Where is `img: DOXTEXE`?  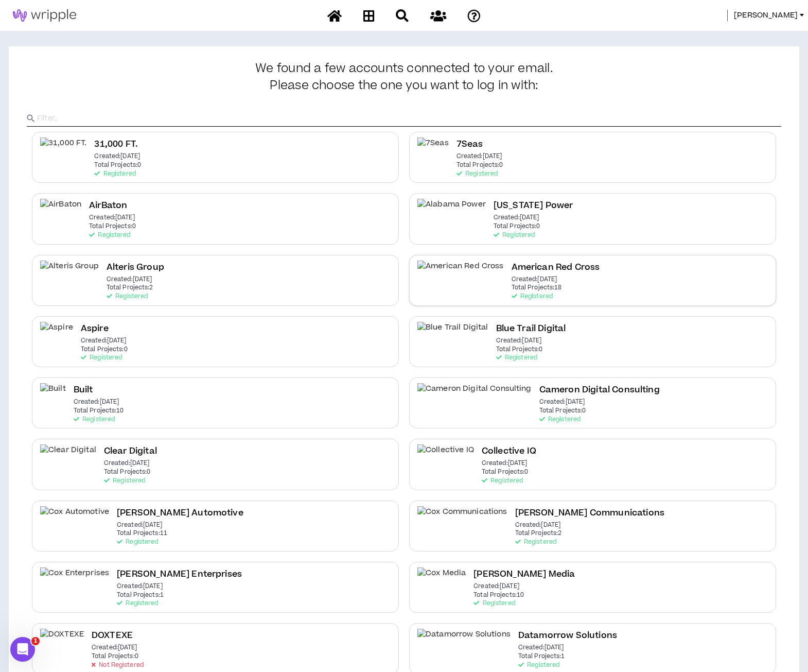 img: DOXTEXE is located at coordinates (62, 640).